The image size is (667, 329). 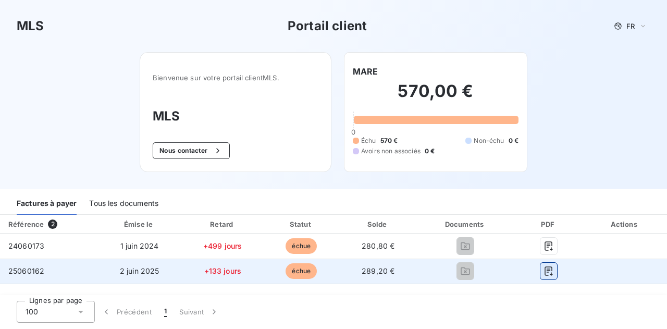 What do you see at coordinates (191, 151) in the screenshot?
I see `button: Nous contacter` at bounding box center [191, 151].